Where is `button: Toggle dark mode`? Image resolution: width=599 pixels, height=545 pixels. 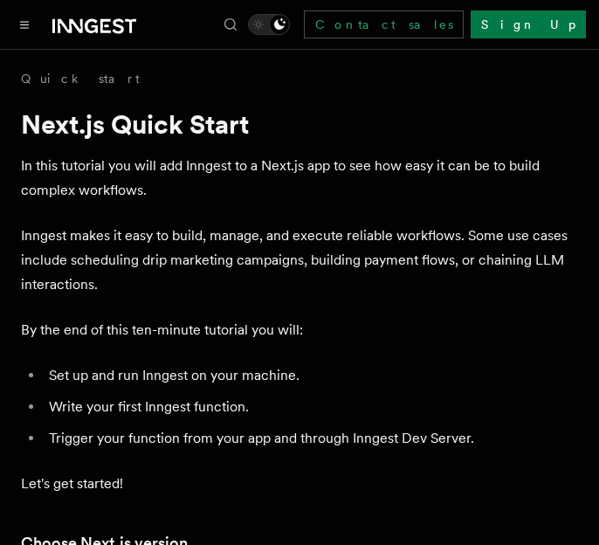 button: Toggle dark mode is located at coordinates (269, 24).